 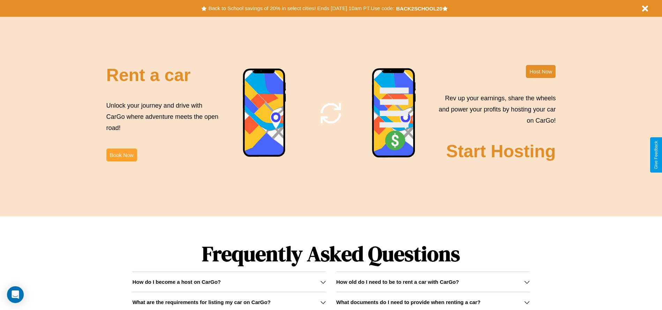 What do you see at coordinates (409, 302) in the screenshot?
I see `h3: What documents do I need to provide when renting a car?` at bounding box center [409, 302].